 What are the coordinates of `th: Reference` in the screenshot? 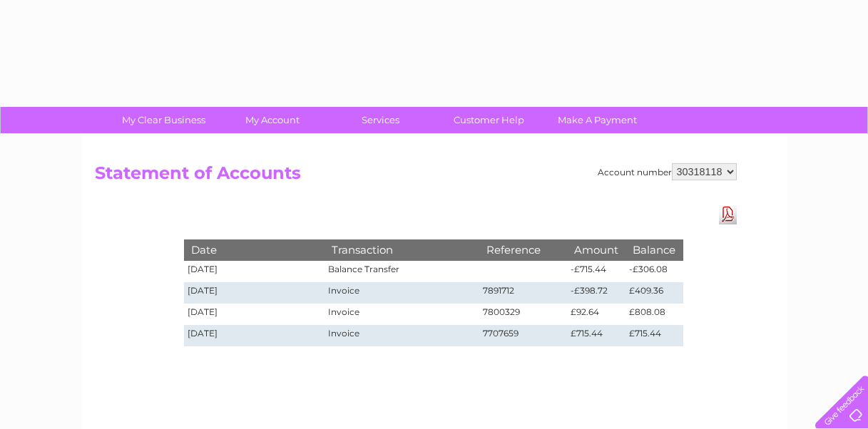 It's located at (524, 250).